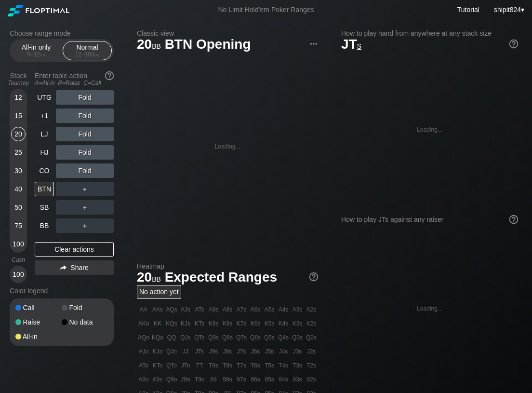  Describe the element at coordinates (85, 322) in the screenshot. I see `div: No data` at that location.